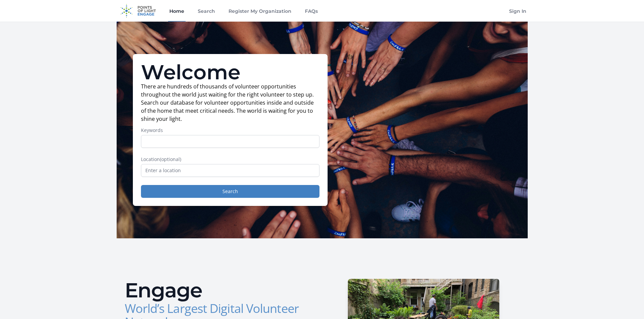 This screenshot has height=319, width=644. I want to click on span: (optional), so click(171, 159).